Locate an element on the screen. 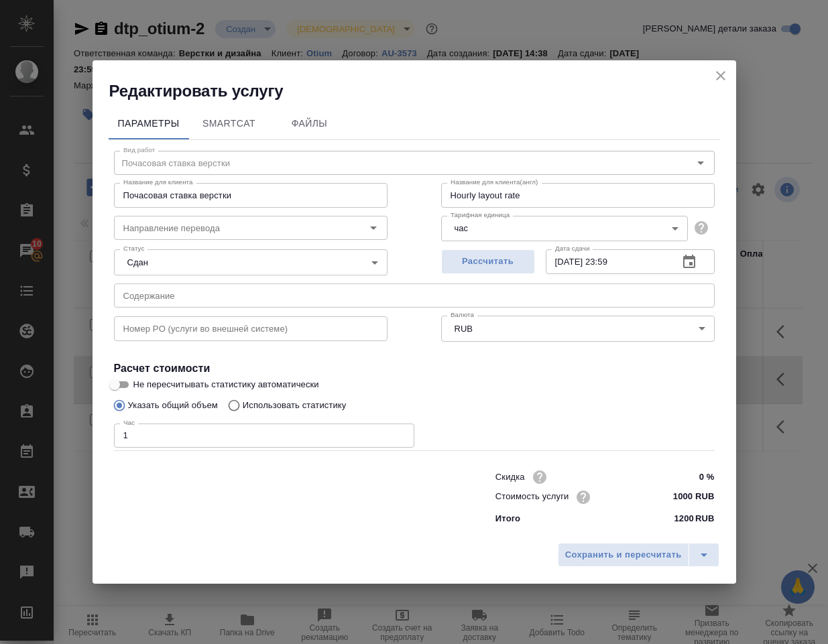 Image resolution: width=828 pixels, height=644 pixels. div: RUB is located at coordinates (577, 328).